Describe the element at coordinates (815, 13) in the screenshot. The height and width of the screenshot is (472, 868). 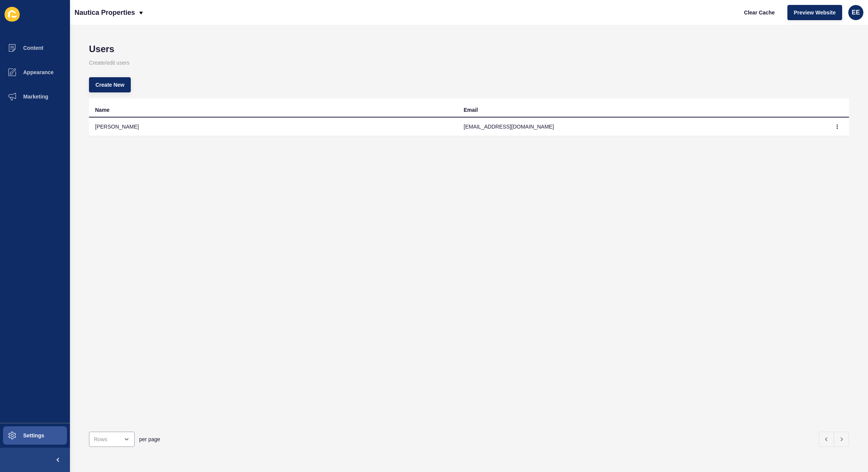
I see `button: Preview Website` at that location.